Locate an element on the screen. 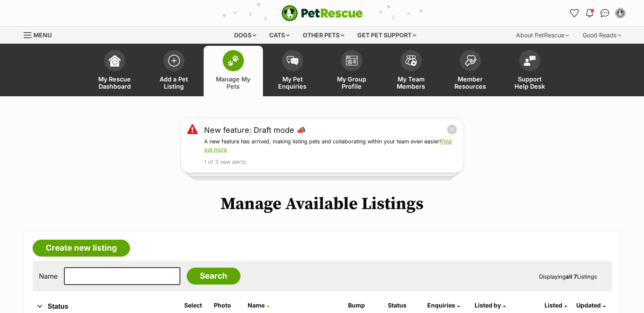 Image resolution: width=644 pixels, height=313 pixels. a: Member Resources is located at coordinates (470, 71).